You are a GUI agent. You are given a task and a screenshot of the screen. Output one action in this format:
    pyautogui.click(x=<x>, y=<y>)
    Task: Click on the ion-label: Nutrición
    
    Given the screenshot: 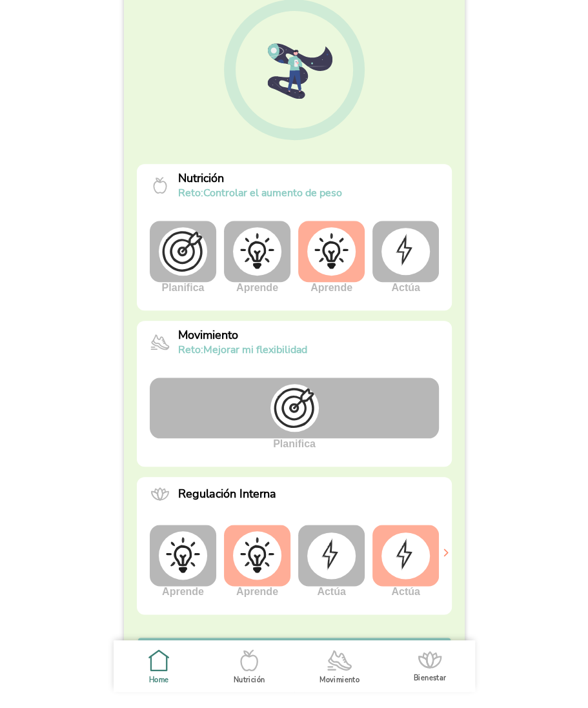 What is the action you would take?
    pyautogui.click(x=249, y=679)
    